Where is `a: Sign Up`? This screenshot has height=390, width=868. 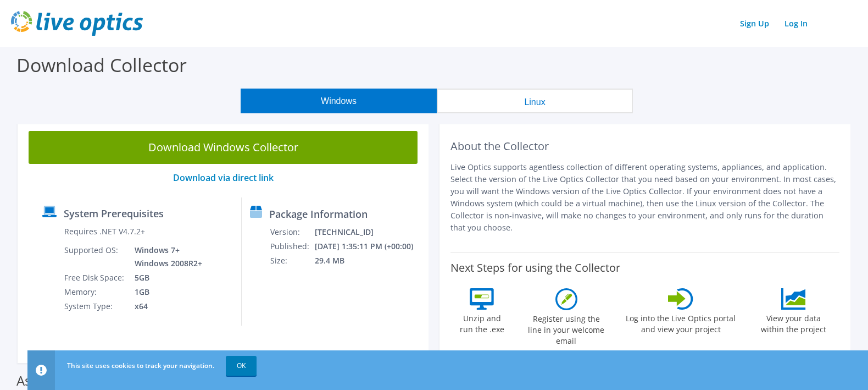 a: Sign Up is located at coordinates (754, 23).